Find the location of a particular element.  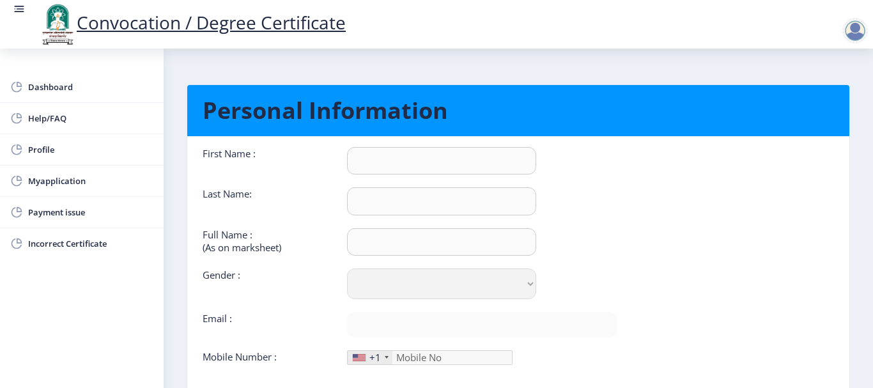

span: Profile is located at coordinates (91, 150).